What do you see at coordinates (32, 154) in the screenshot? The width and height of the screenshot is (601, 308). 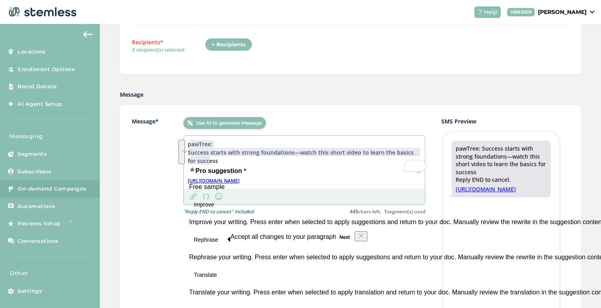 I see `span: Segments` at bounding box center [32, 154].